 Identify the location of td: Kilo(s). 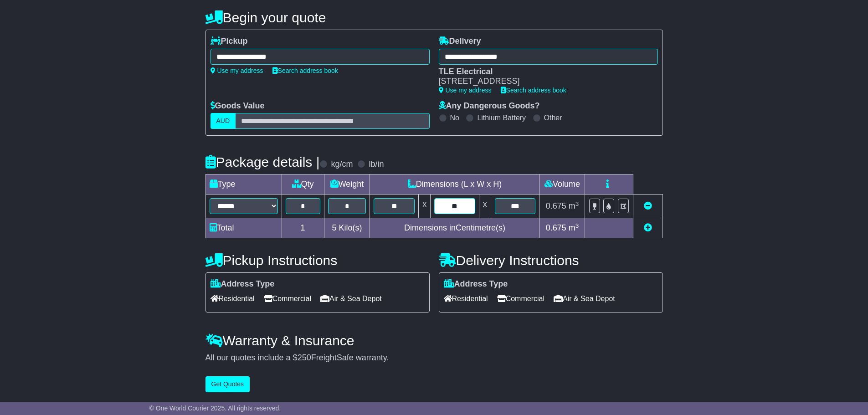
(347, 228).